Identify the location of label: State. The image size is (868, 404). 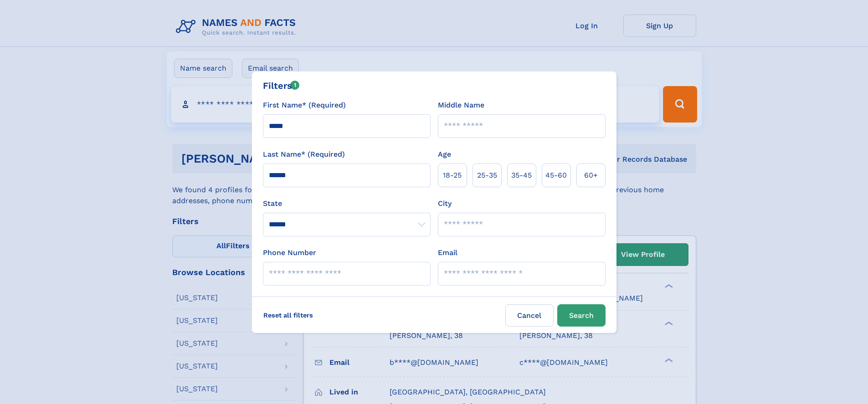
(347, 204).